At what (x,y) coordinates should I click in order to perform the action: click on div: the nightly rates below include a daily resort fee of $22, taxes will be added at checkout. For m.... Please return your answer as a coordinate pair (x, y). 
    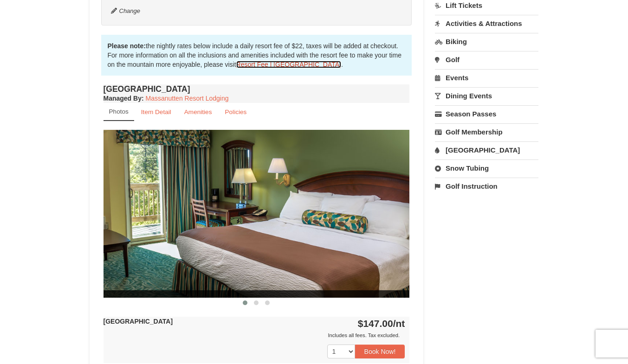
    Looking at the image, I should click on (257, 55).